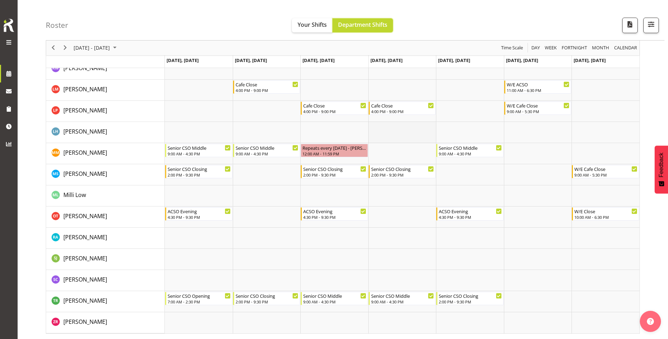  Describe the element at coordinates (334, 298) in the screenshot. I see `div: Tayla Roderick-Turnbull"s event - Senior CSO Middle Begin From Wednesday, August 13, 2025 at 9:00...` at that location.